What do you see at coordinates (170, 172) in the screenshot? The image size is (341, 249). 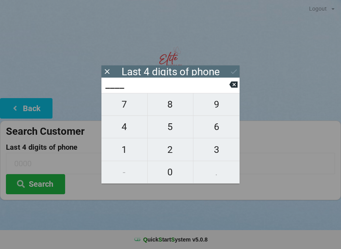 I see `button: 0` at bounding box center [170, 172].